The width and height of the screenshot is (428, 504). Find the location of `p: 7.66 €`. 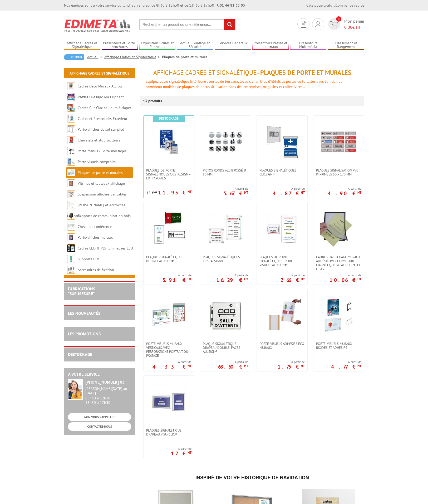

p: 7.66 € is located at coordinates (293, 280).